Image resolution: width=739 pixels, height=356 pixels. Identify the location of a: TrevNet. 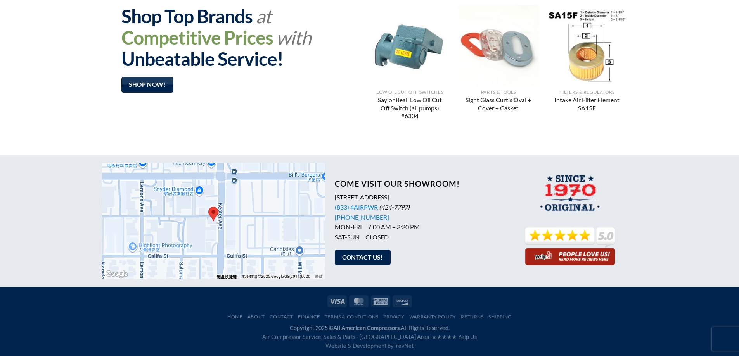
(403, 346).